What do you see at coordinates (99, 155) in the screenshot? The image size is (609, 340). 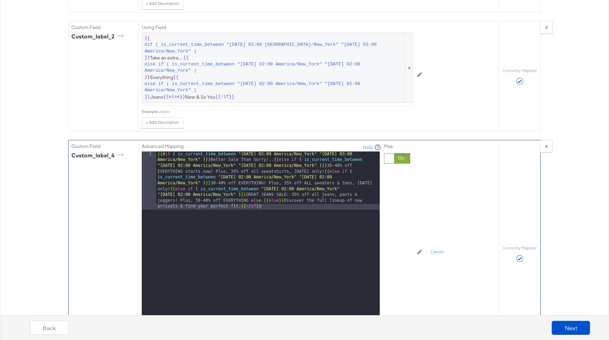 I see `div: custom_label_4` at bounding box center [99, 155].